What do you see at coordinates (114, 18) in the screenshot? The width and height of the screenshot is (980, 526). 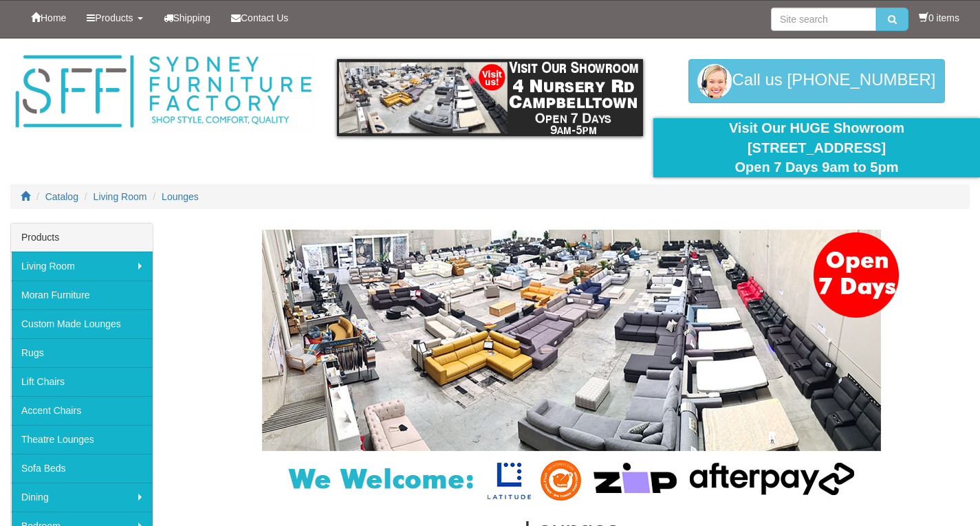 I see `a: Products` at bounding box center [114, 18].